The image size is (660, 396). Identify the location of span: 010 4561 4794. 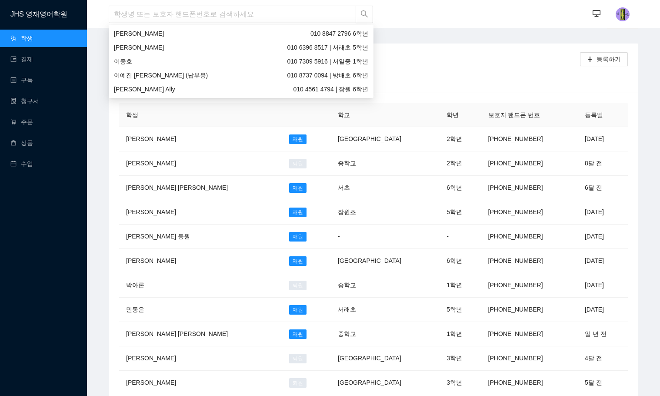
(313, 89).